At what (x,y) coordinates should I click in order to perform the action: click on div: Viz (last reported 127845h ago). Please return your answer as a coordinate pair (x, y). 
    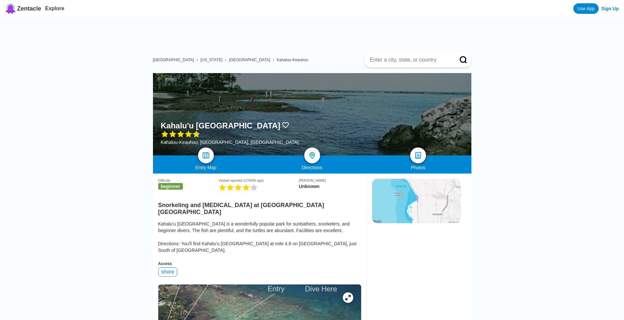
    Looking at the image, I should click on (259, 180).